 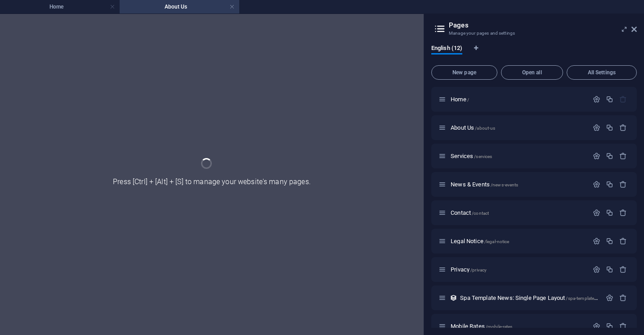 I want to click on div: Services/services, so click(x=518, y=156).